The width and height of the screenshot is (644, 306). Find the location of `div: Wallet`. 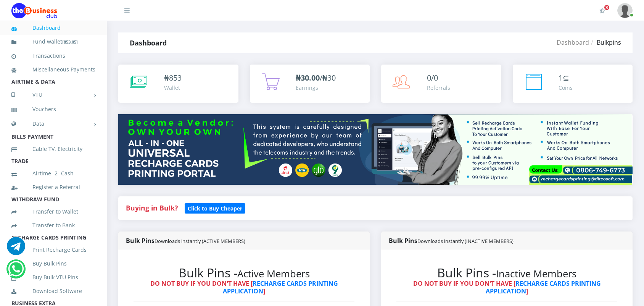

div: Wallet is located at coordinates (173, 88).